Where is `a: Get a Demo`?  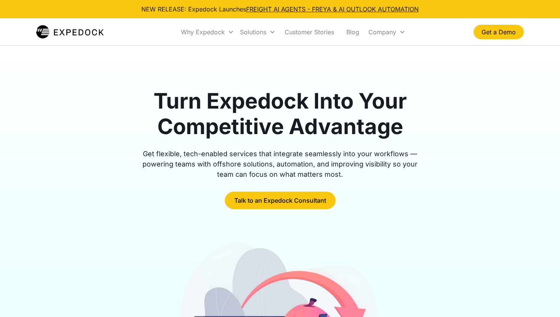
a: Get a Demo is located at coordinates (499, 32).